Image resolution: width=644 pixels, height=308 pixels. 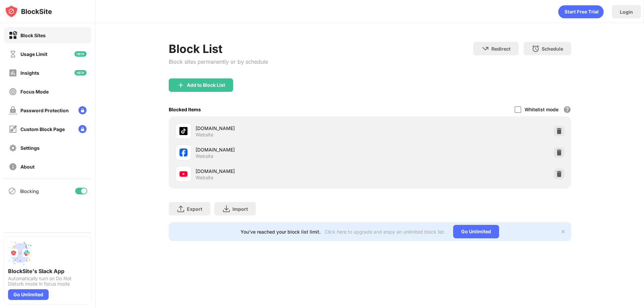 I want to click on img: insights-off.svg, so click(x=13, y=73).